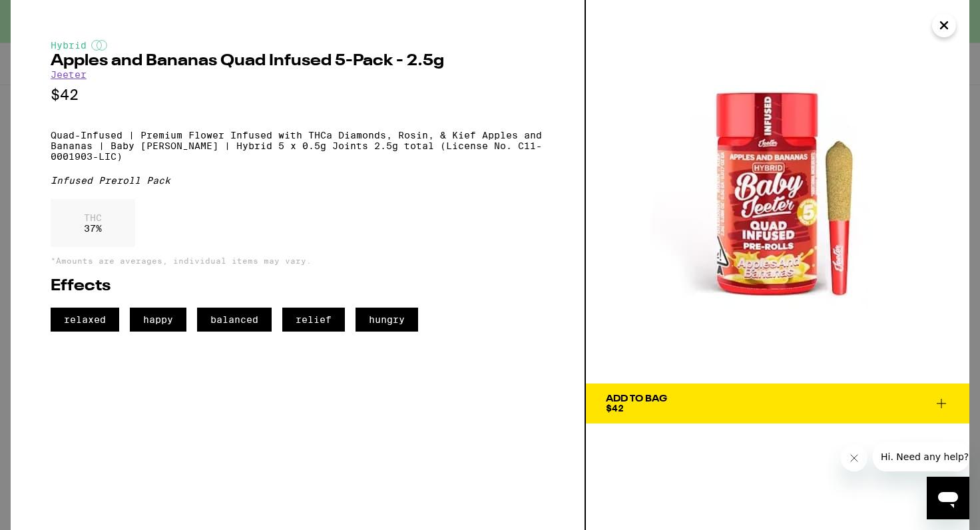 This screenshot has width=980, height=530. Describe the element at coordinates (297, 94) in the screenshot. I see `p: $42` at that location.